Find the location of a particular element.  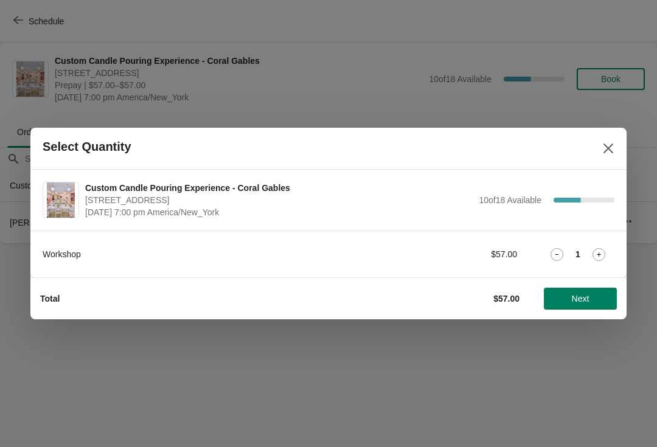

span: Custom Candle Pouring Experience - Coral Gables is located at coordinates (279, 188).